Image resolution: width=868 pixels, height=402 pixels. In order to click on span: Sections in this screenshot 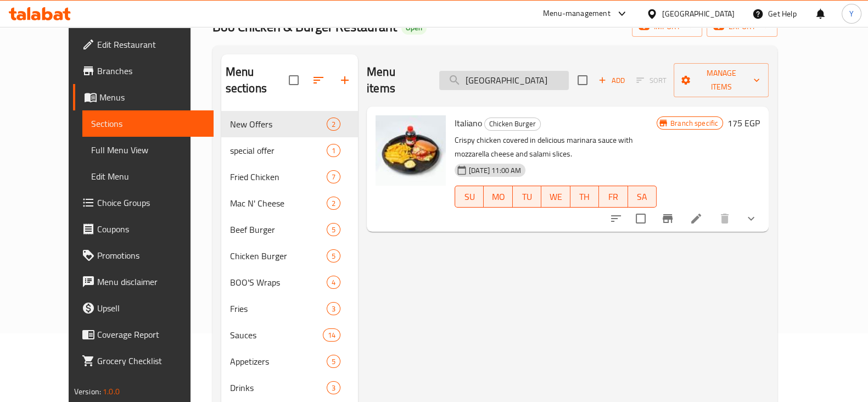, I will do `click(148, 124)`.